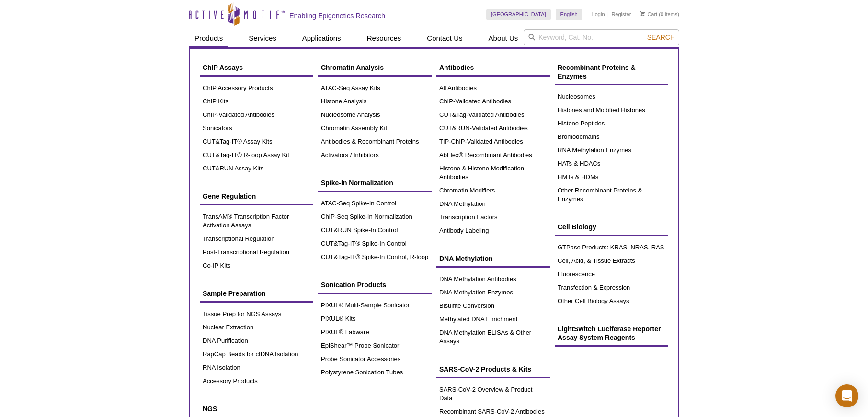 The image size is (868, 417). What do you see at coordinates (375, 257) in the screenshot?
I see `a: CUT&Tag-IT® Spike-In Control, R-loop` at bounding box center [375, 257].